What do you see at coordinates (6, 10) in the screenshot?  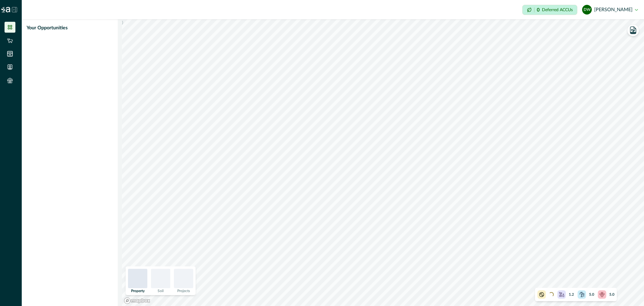 I see `img: Logo` at bounding box center [6, 10].